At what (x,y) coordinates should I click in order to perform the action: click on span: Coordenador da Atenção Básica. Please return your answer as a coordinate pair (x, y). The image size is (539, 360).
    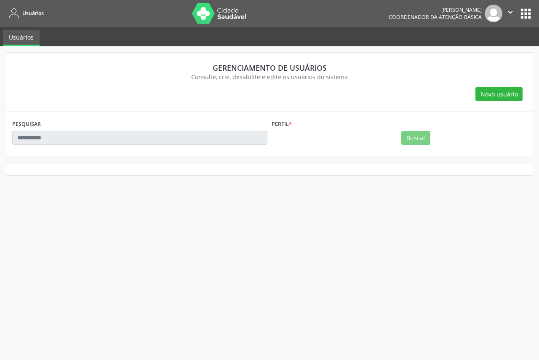
    Looking at the image, I should click on (435, 17).